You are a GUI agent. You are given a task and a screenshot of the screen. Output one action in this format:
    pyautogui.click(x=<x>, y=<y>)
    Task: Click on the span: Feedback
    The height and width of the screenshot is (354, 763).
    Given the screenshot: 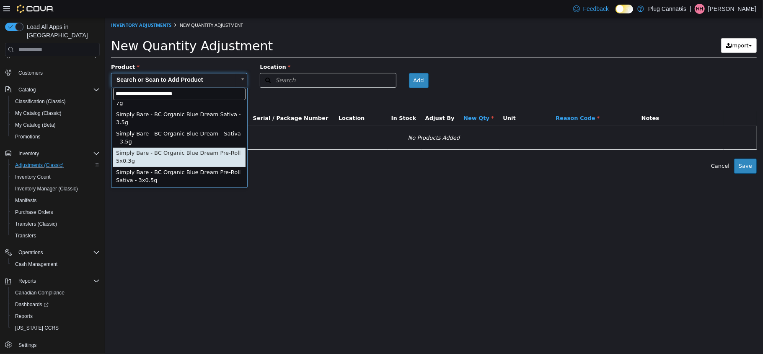 What is the action you would take?
    pyautogui.click(x=596, y=9)
    